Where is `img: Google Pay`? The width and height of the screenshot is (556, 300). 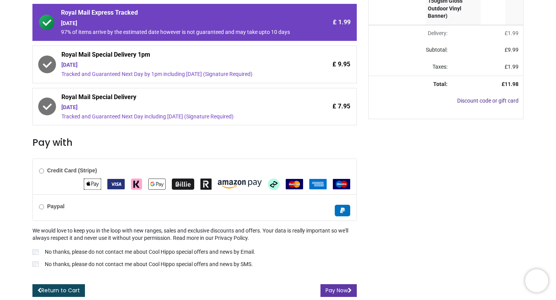
img: Google Pay is located at coordinates (157, 184).